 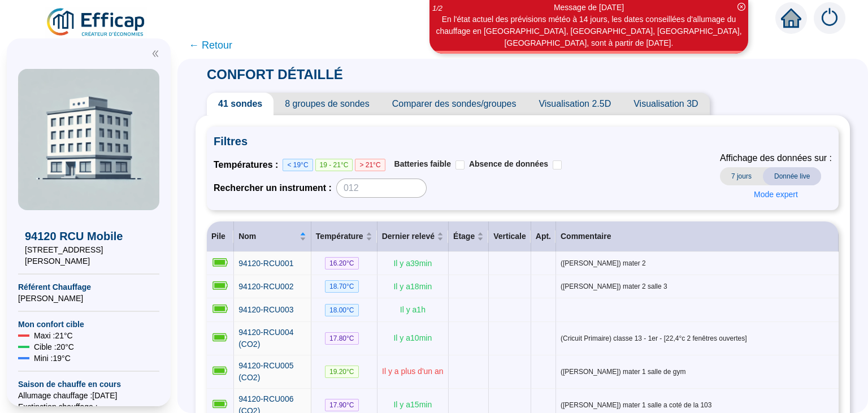 What do you see at coordinates (412, 310) in the screenshot?
I see `span: Il y a 1 h` at bounding box center [412, 310].